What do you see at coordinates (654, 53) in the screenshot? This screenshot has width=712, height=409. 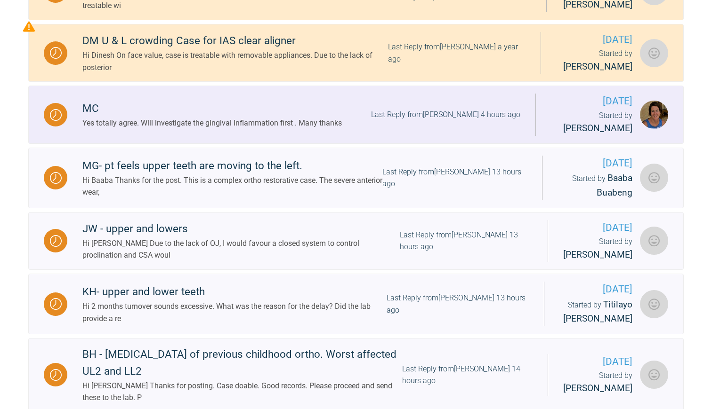 I see `img: Dinesh Martin` at bounding box center [654, 53].